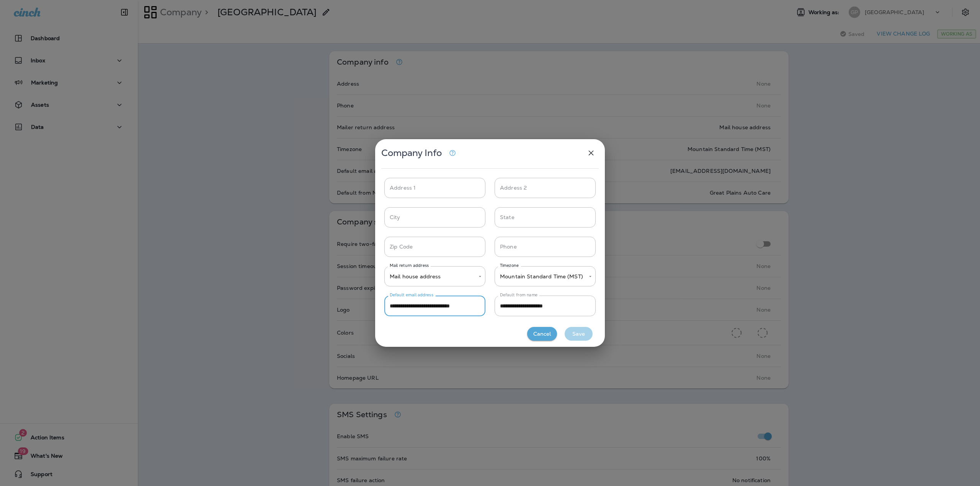 Image resolution: width=980 pixels, height=486 pixels. Describe the element at coordinates (510, 265) in the screenshot. I see `label: Timezone` at that location.